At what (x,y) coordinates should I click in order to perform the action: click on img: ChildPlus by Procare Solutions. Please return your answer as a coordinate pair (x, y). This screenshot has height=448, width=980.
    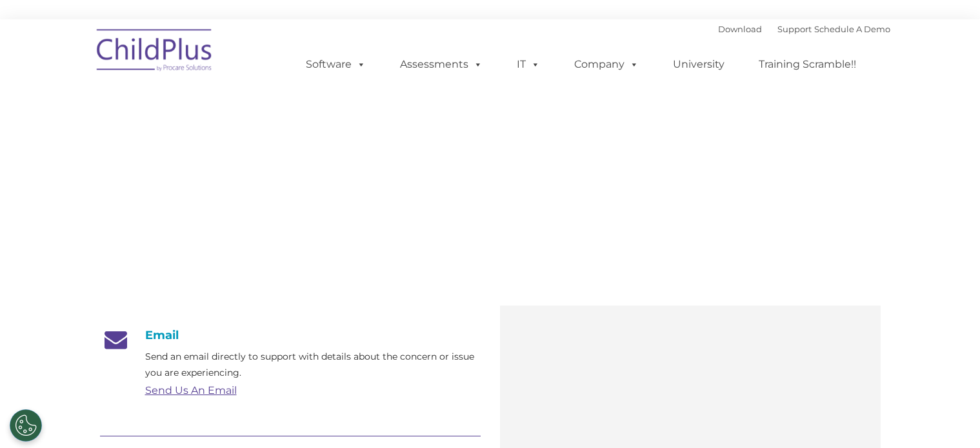
    Looking at the image, I should click on (155, 53).